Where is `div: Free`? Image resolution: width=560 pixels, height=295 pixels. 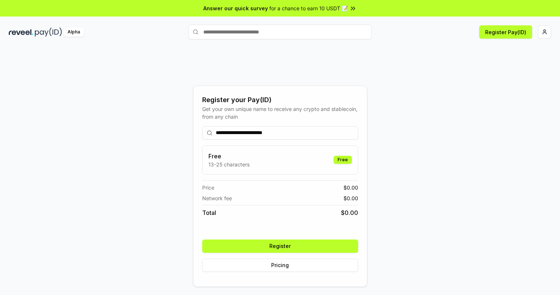
div: Free is located at coordinates (343, 160).